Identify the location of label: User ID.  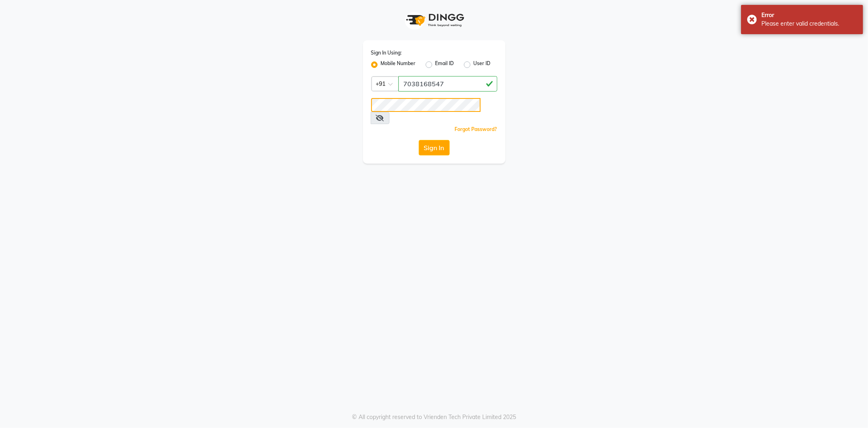
(482, 65).